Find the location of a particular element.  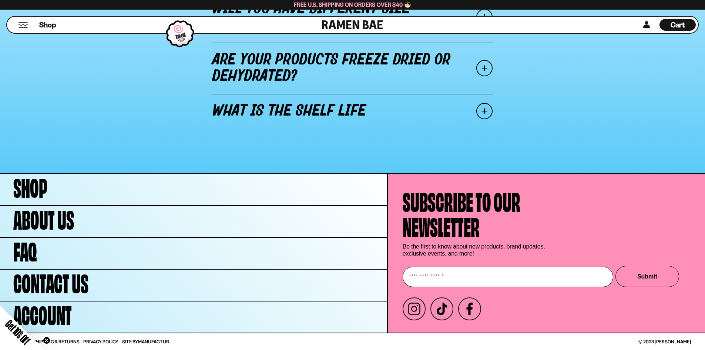

a: What is the shelf life is located at coordinates (352, 111).